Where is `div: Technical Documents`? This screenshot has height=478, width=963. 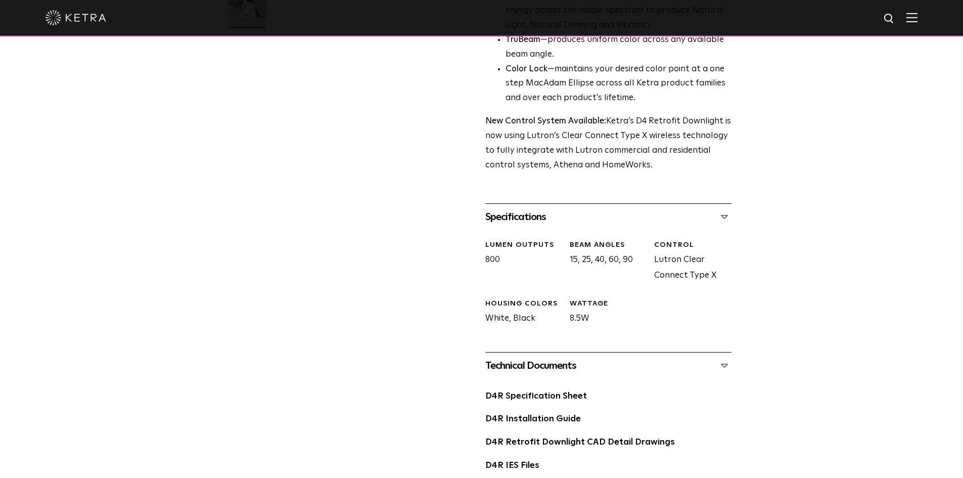 div: Technical Documents is located at coordinates (608, 366).